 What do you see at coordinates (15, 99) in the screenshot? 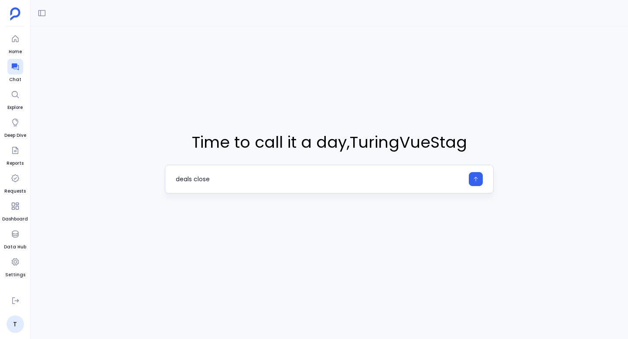
I see `a: Explore` at bounding box center [15, 99].